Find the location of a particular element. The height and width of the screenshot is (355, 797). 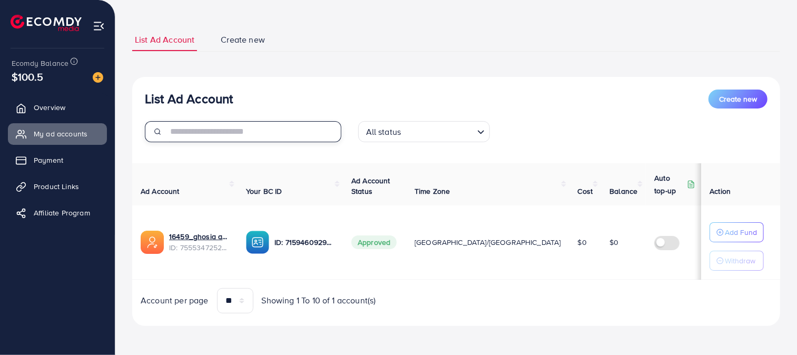

span: Ad Account Status is located at coordinates (371, 186).